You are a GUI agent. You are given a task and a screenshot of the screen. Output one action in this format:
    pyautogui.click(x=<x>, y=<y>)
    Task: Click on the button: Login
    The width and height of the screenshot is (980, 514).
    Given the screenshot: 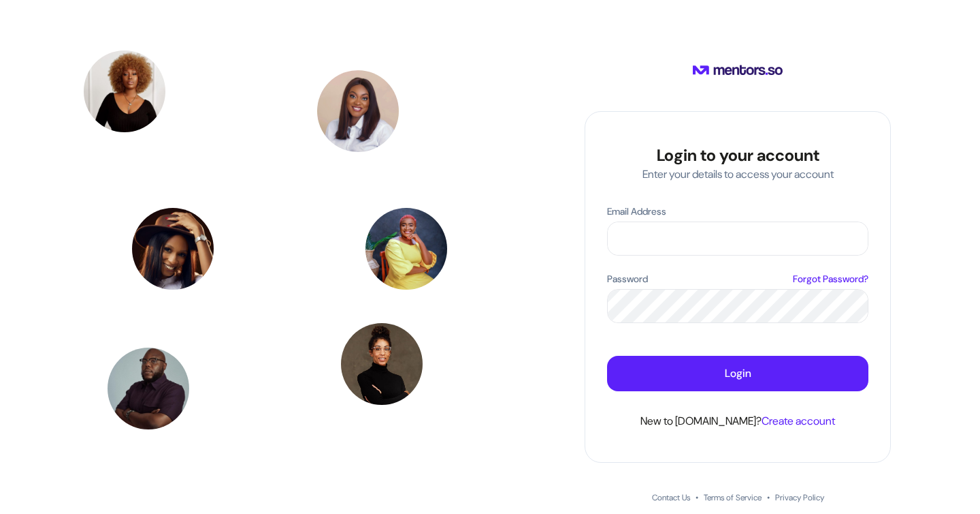 What is the action you would take?
    pyautogui.click(x=738, y=373)
    